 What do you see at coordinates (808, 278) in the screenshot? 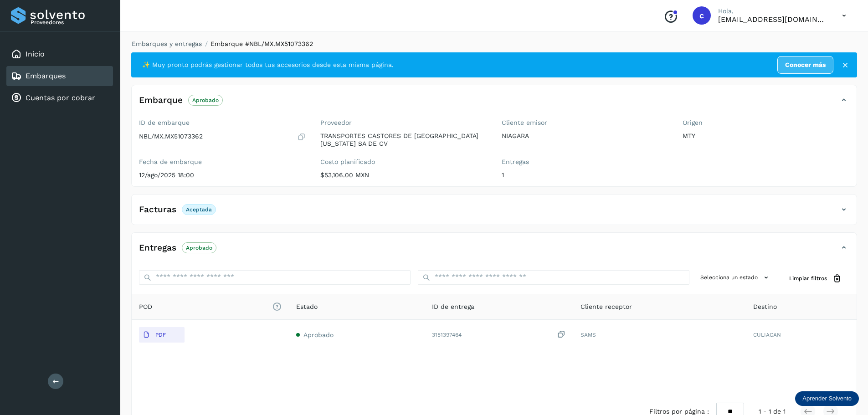
I see `span: Limpiar filtros` at bounding box center [808, 278].